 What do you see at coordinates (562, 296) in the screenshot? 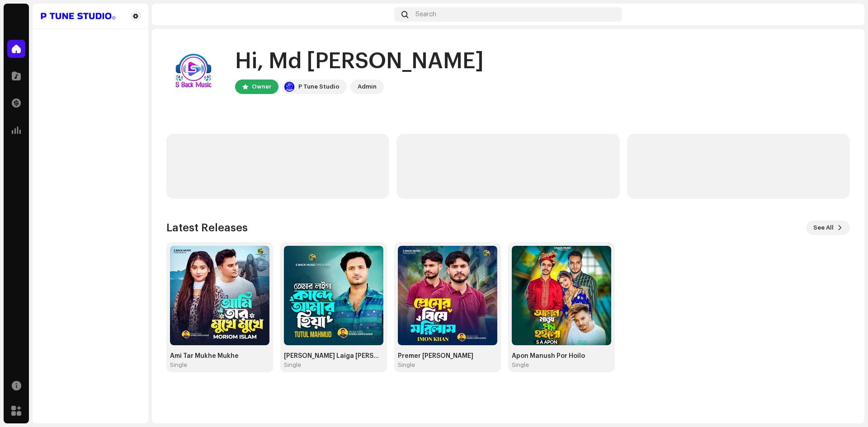
I see `img: b4be0c82-3d16-497e-96c0-b42eb3f0d72e` at bounding box center [562, 296].